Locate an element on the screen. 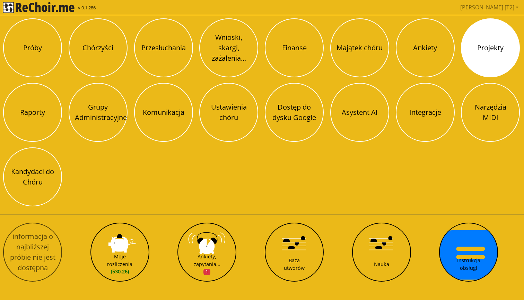 The image size is (524, 300). div: Nauka is located at coordinates (382, 264).